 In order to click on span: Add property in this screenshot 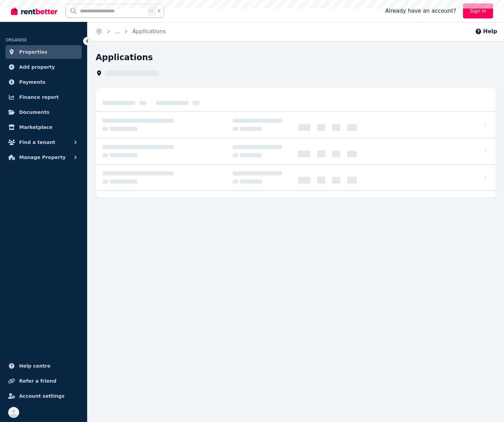, I will do `click(37, 67)`.